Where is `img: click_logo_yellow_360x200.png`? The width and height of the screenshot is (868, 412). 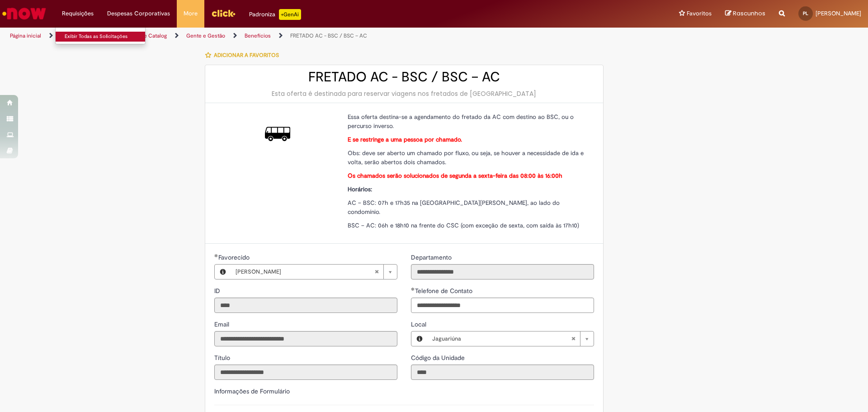
img: click_logo_yellow_360x200.png is located at coordinates (224, 13).